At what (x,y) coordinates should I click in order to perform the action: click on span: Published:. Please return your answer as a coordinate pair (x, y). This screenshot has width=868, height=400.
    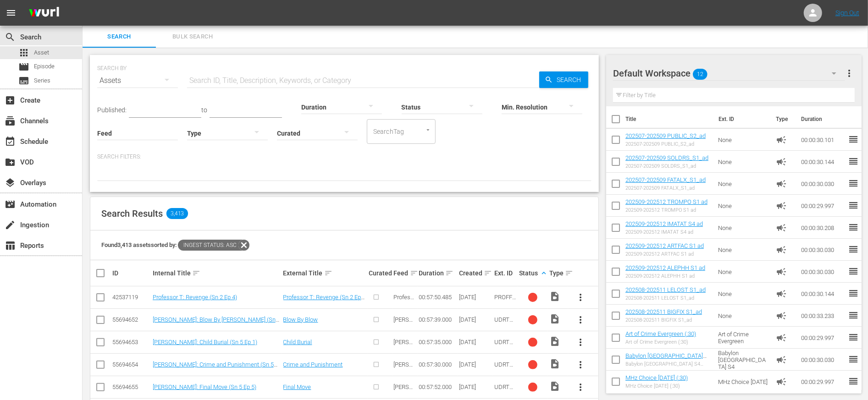
    Looking at the image, I should click on (112, 110).